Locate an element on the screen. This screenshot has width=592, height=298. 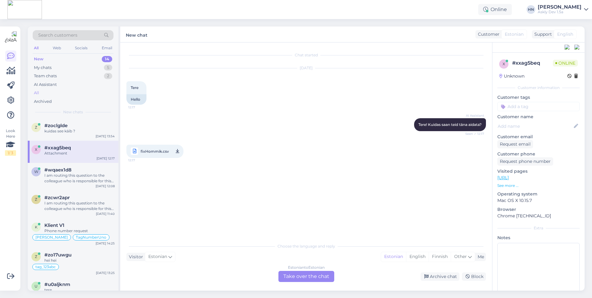
span: #zo17uwgu is located at coordinates (58, 255).